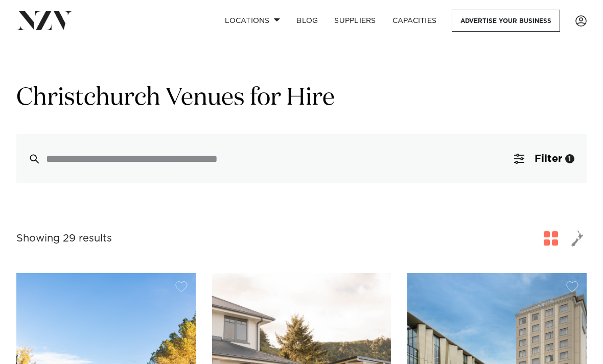 The width and height of the screenshot is (603, 364). What do you see at coordinates (44, 20) in the screenshot?
I see `img: nzv-logo.png` at bounding box center [44, 20].